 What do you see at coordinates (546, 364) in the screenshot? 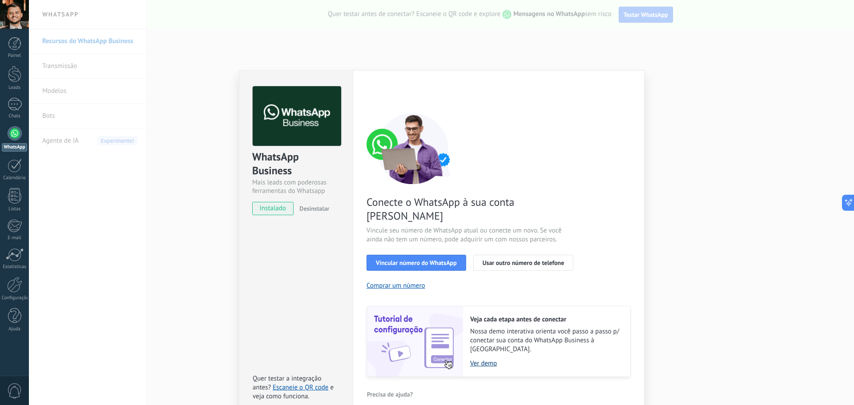
I see `a: Ver demo` at bounding box center [546, 364].